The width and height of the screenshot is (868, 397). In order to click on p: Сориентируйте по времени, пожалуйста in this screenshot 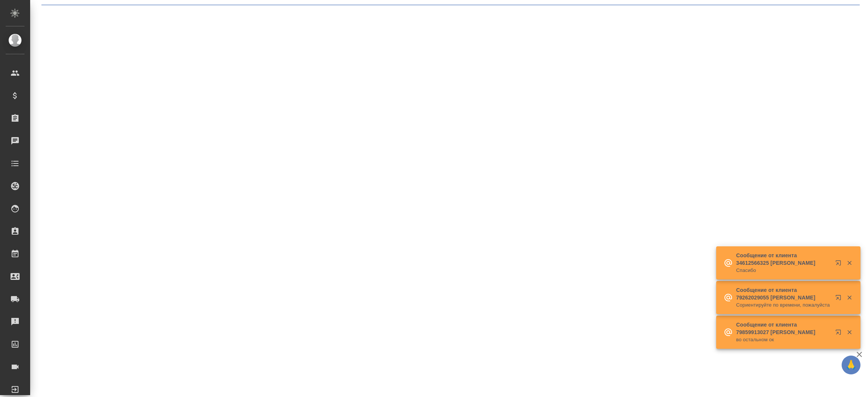, I will do `click(783, 305)`.